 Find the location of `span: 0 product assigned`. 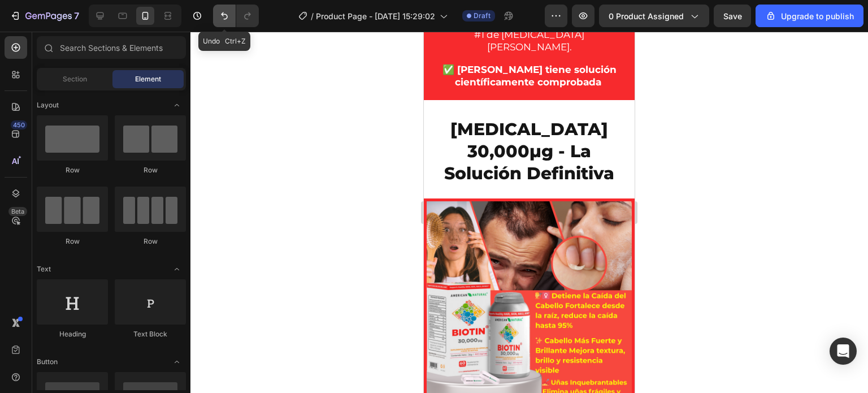

span: 0 product assigned is located at coordinates (646, 16).